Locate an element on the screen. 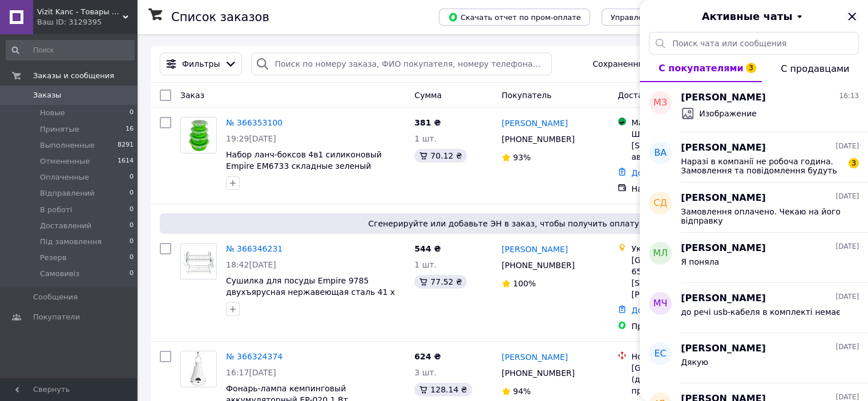 Image resolution: width=868 pixels, height=401 pixels. span: Изображение is located at coordinates (728, 114).